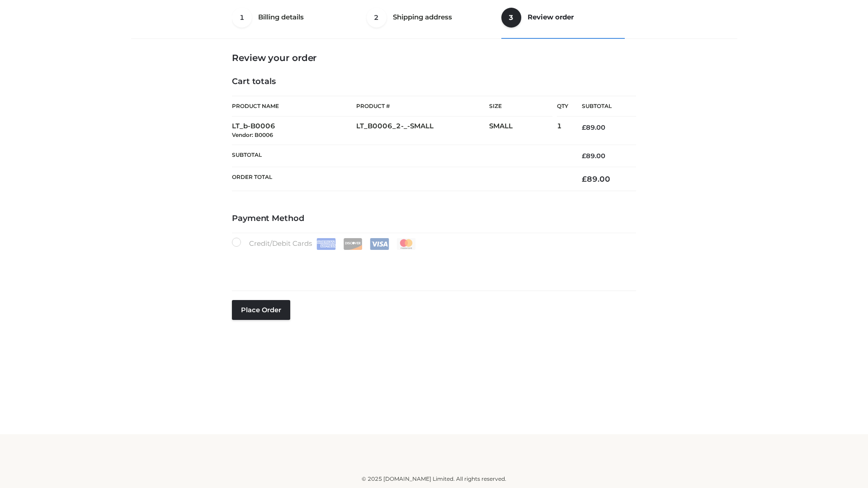 This screenshot has width=868, height=488. What do you see at coordinates (294, 107) in the screenshot?
I see `th: Product Name` at bounding box center [294, 107].